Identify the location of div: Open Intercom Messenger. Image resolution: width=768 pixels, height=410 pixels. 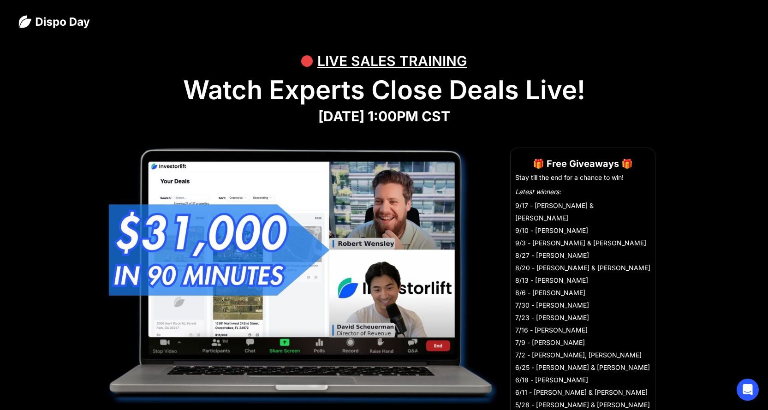
(748, 390).